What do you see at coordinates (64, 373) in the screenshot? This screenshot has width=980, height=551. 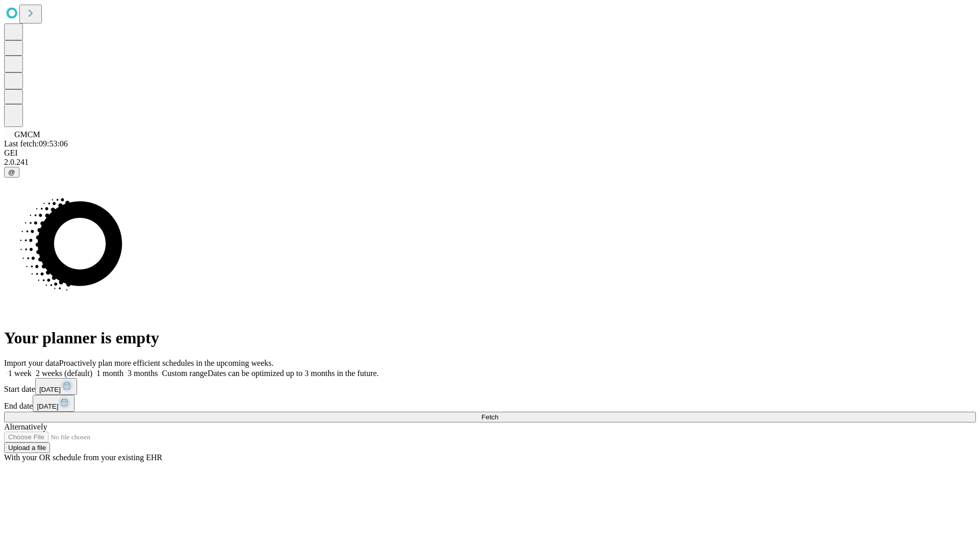 I see `span: 2 weeks (default)` at bounding box center [64, 373].